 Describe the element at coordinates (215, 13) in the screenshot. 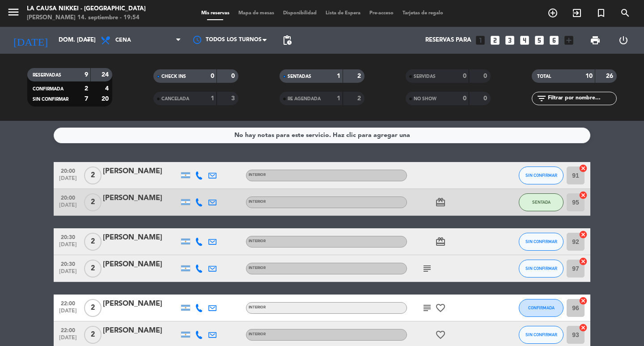

I see `span: Mis reservas` at that location.